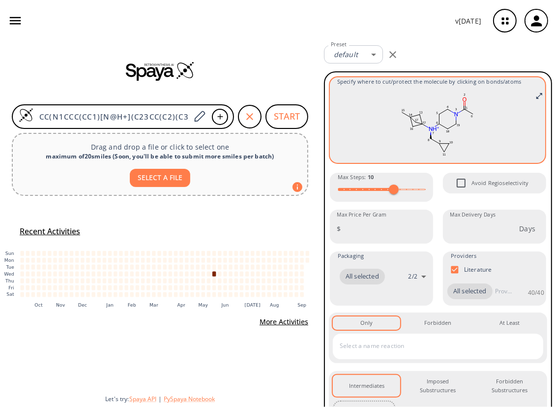  What do you see at coordinates (431, 346) in the screenshot?
I see `input: Select a name reaction` at bounding box center [431, 346].